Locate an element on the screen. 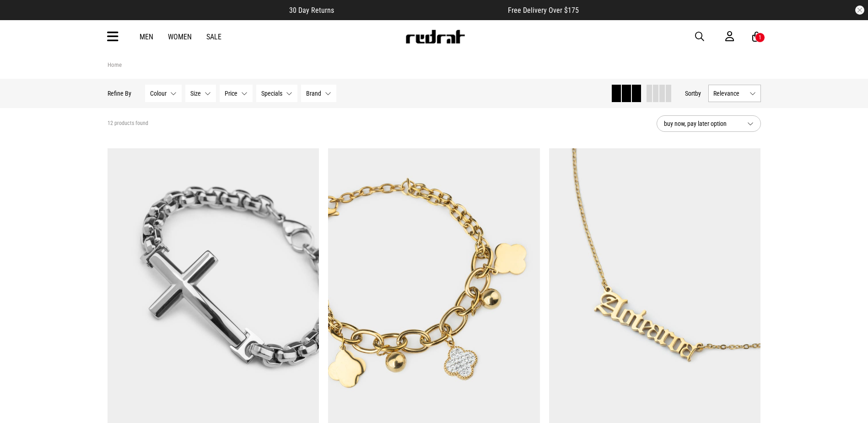 Image resolution: width=868 pixels, height=423 pixels. button: Sortby is located at coordinates (693, 93).